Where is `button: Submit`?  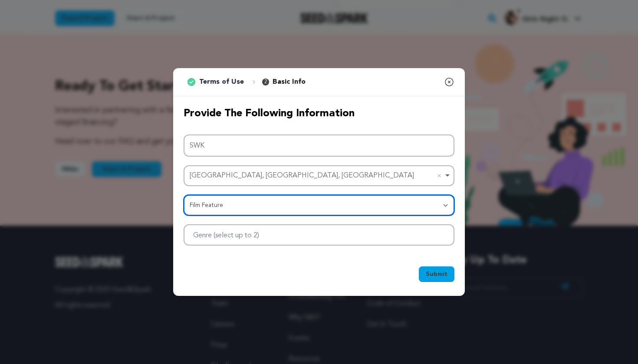
button: Submit is located at coordinates (436, 274).